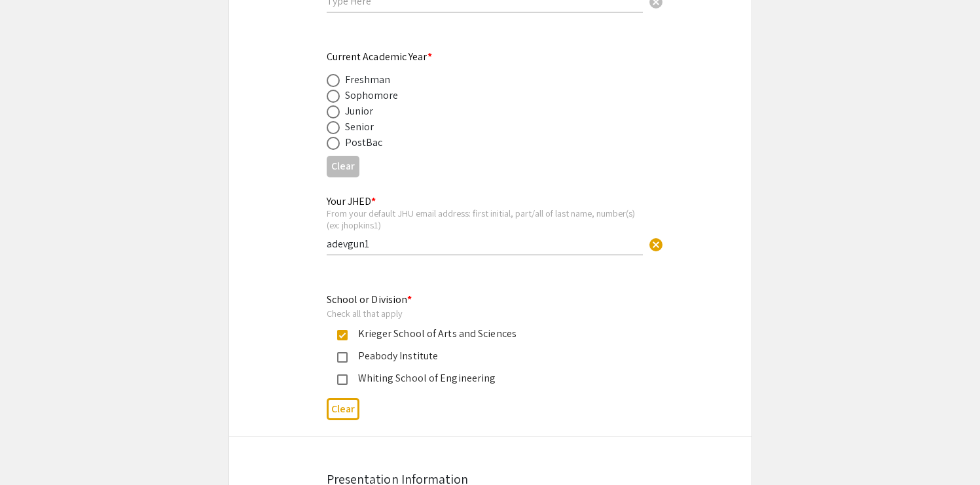  Describe the element at coordinates (379, 56) in the screenshot. I see `mat-label: Current Academic Year` at that location.